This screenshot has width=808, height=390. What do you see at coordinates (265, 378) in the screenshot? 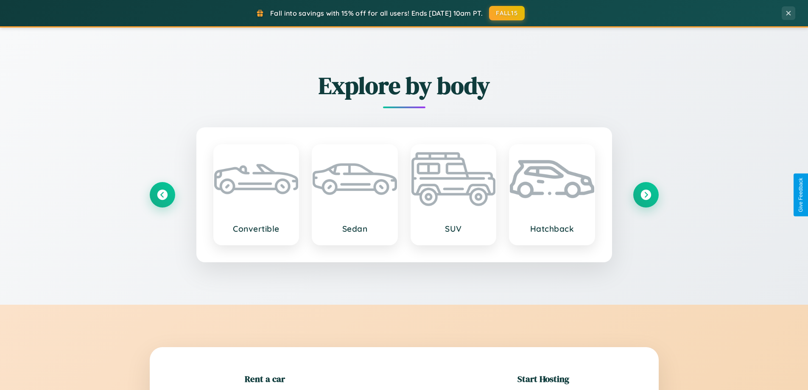
I see `h2: Rent a car` at bounding box center [265, 378].